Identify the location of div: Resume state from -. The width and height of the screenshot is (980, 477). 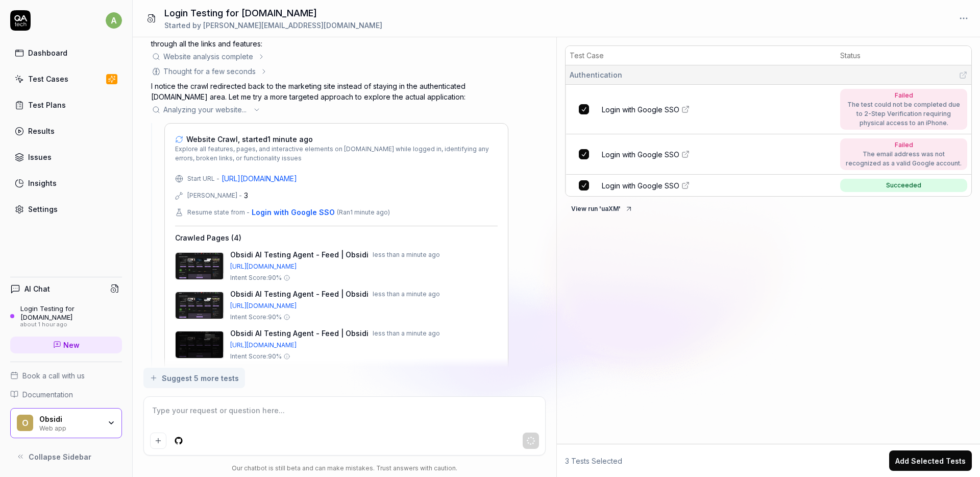
(219, 213).